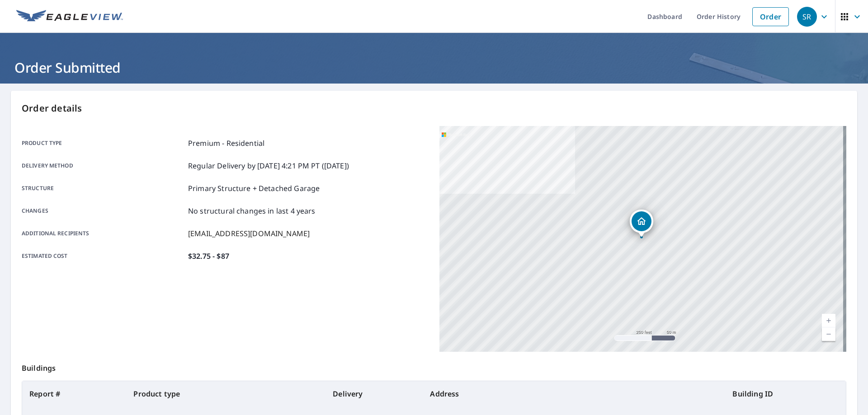  Describe the element at coordinates (252, 211) in the screenshot. I see `p: No structural changes in last 4 years` at that location.